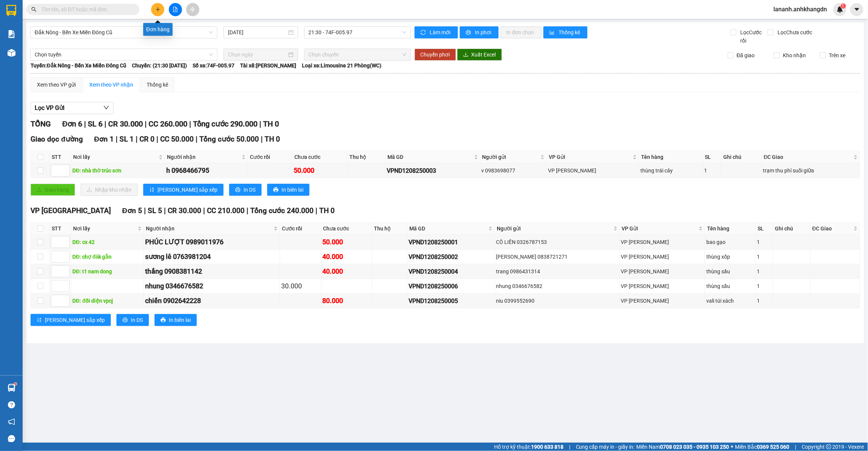 The height and width of the screenshot is (451, 868). What do you see at coordinates (212, 271) in the screenshot?
I see `div: thắng 0908381142` at bounding box center [212, 271].